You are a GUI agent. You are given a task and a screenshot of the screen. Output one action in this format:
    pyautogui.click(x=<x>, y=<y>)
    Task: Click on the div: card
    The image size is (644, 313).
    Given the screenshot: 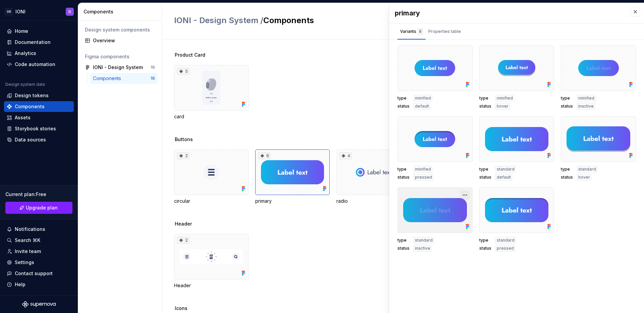 What is the action you would take?
    pyautogui.click(x=211, y=116)
    